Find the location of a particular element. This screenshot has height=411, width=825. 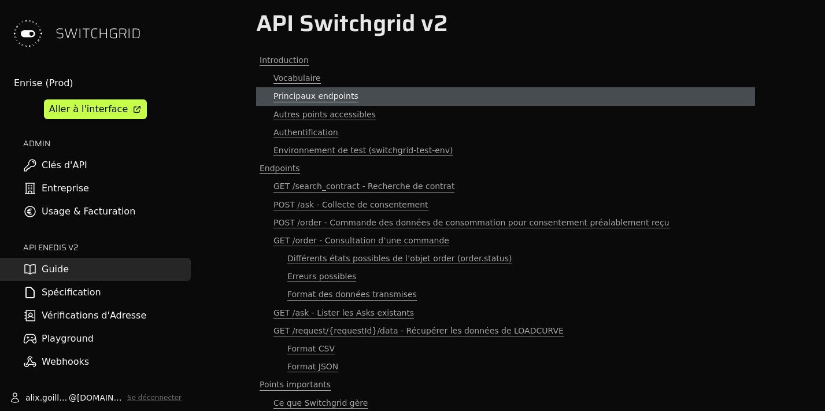

a: Points importants is located at coordinates (506, 385).